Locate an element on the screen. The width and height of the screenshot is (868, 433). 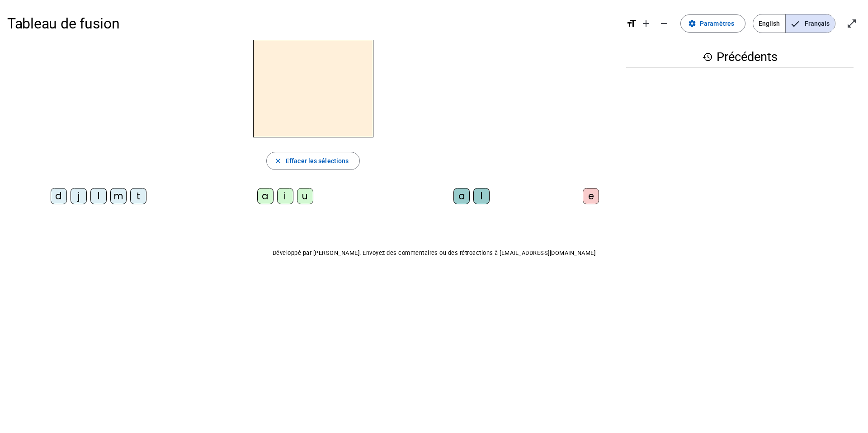
mat-icon: history is located at coordinates (708, 57).